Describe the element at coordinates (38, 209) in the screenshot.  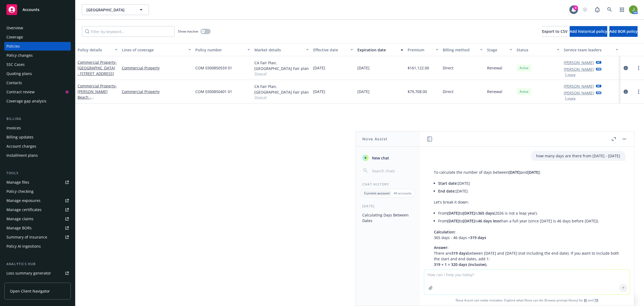
I see `a: Manage certificates` at that location.